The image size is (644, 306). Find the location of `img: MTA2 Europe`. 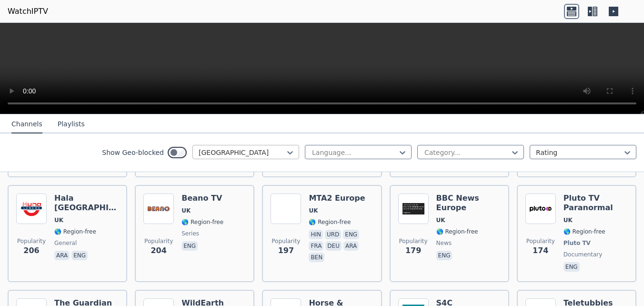

img: MTA2 Europe is located at coordinates (286, 209).